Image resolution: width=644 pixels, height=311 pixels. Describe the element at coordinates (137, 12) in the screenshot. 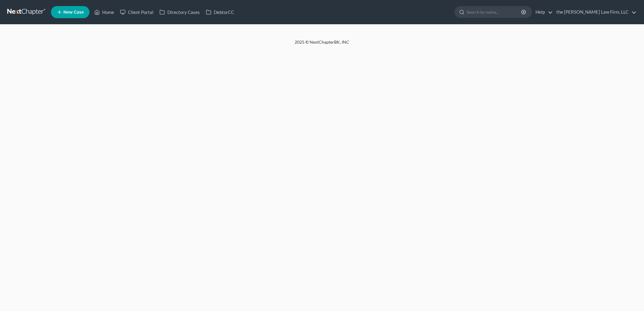

I see `a: Client Portal` at that location.